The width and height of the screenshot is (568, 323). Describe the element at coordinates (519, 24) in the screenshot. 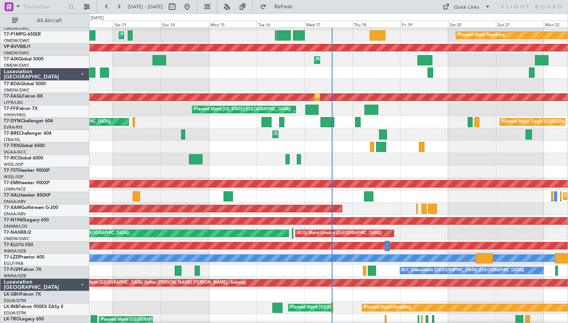

I see `div: Sun 21` at that location.